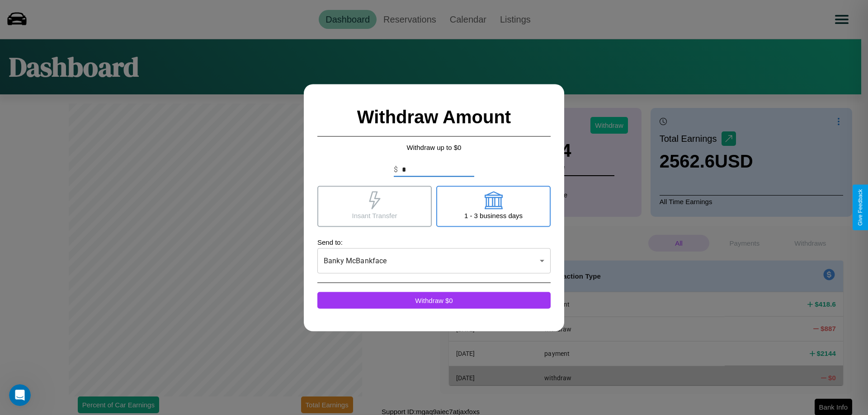  I want to click on p: Send to:, so click(434, 241).